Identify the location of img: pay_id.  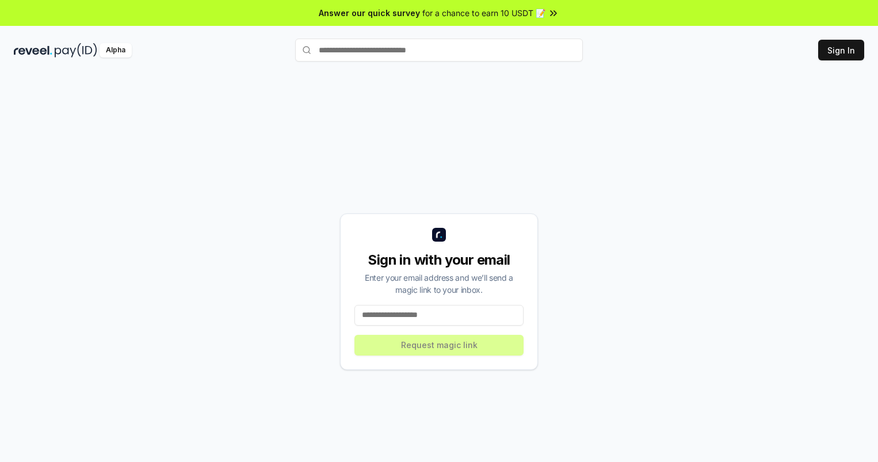
(76, 50).